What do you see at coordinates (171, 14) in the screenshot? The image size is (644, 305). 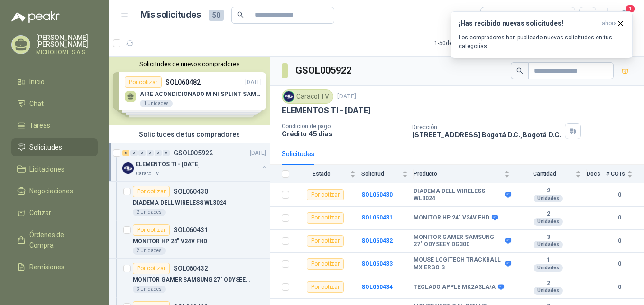 I see `h1: Mis solicitudes` at bounding box center [171, 14].